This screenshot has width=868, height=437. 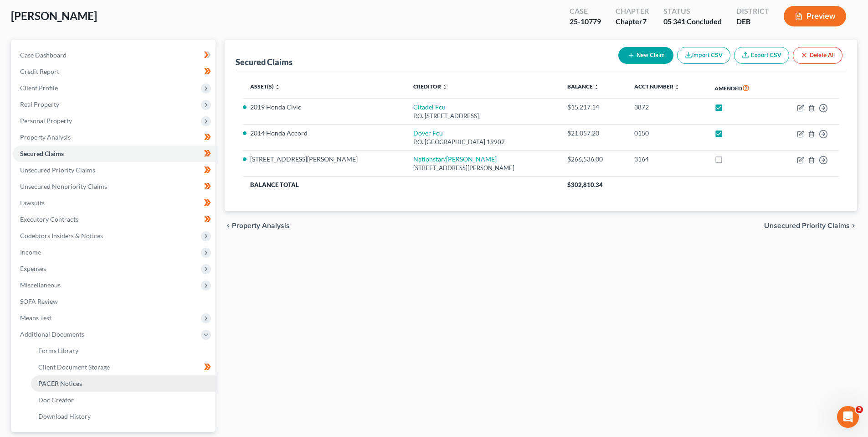 What do you see at coordinates (74, 367) in the screenshot?
I see `span: Client Document Storage` at bounding box center [74, 367].